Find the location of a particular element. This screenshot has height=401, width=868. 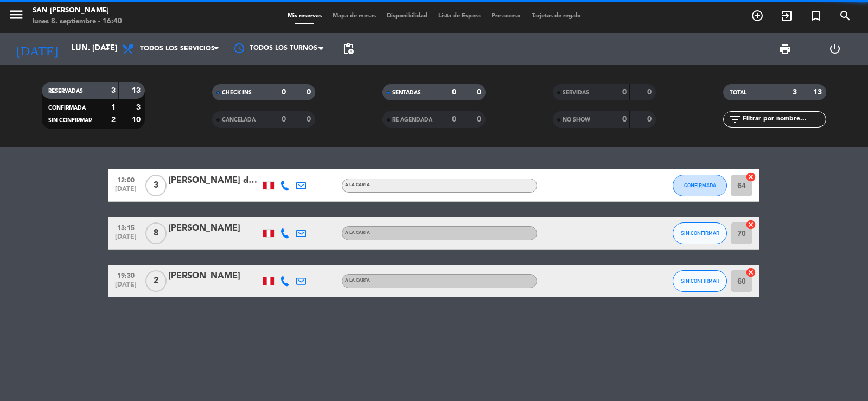

div: lunes 8. septiembre - 16:40 is located at coordinates (77, 22).